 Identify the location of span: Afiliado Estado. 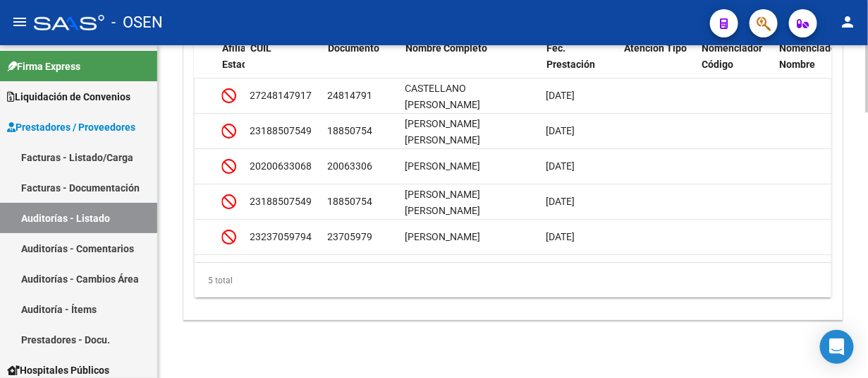
(240, 56).